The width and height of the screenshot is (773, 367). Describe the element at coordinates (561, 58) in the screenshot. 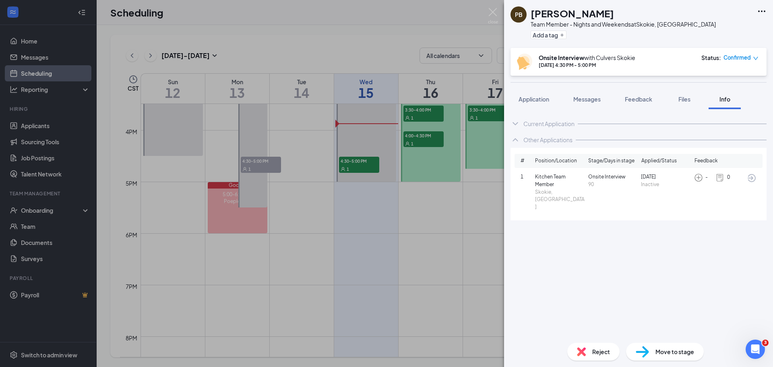

I see `b: Onsite Interview` at that location.